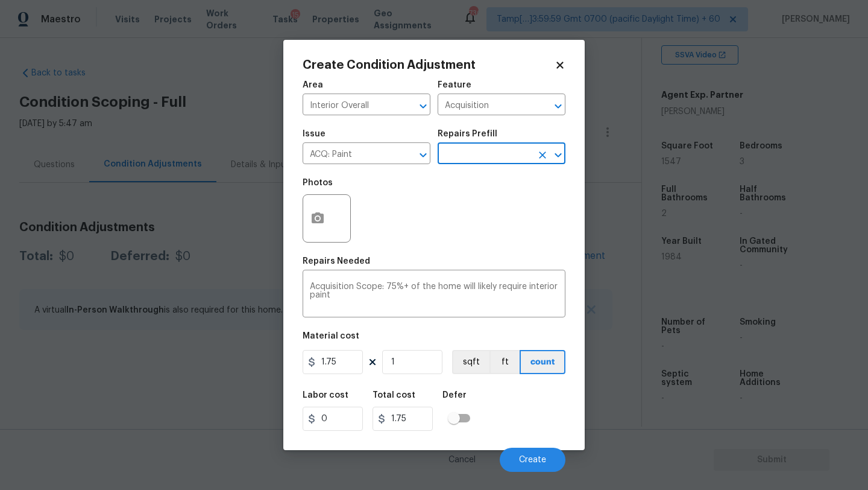 The image size is (868, 490). What do you see at coordinates (315, 134) in the screenshot?
I see `h5: Issue` at bounding box center [315, 134].